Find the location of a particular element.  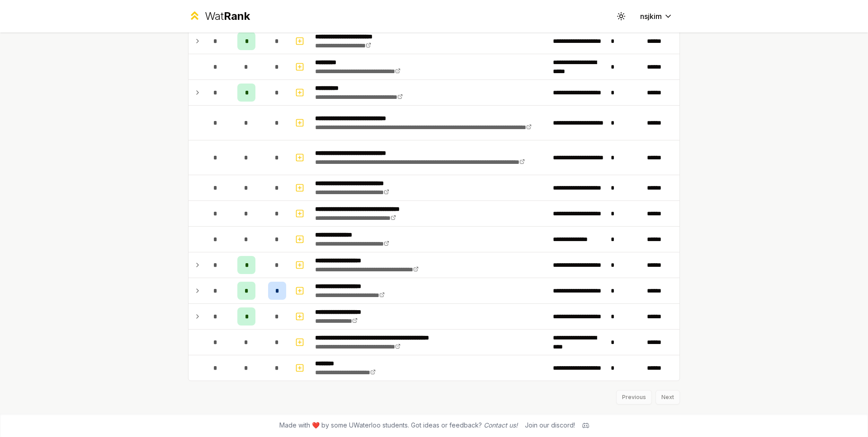

div: Join our discord! is located at coordinates (550, 426).